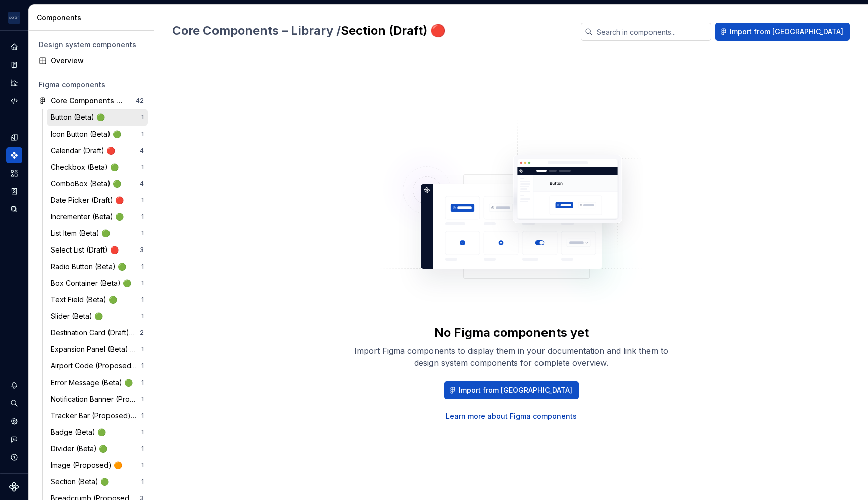 The height and width of the screenshot is (500, 868). What do you see at coordinates (97, 466) in the screenshot?
I see `a: Image (Proposed) 🟠1` at bounding box center [97, 466].